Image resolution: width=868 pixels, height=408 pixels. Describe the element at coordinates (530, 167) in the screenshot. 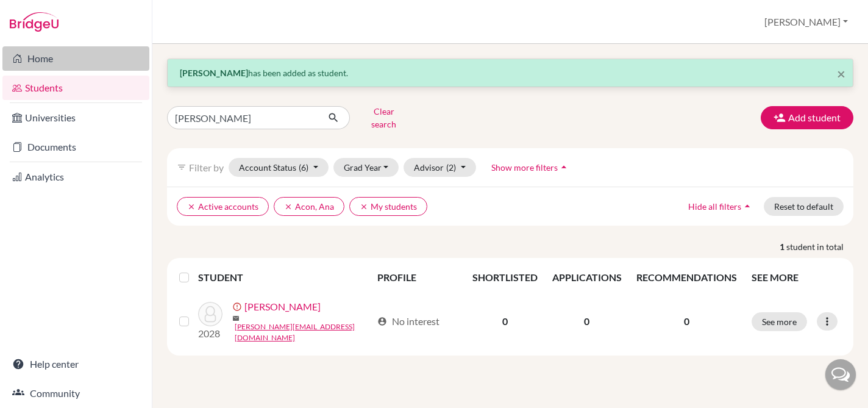

I see `button: Show more filtersarrow_drop_up` at that location.